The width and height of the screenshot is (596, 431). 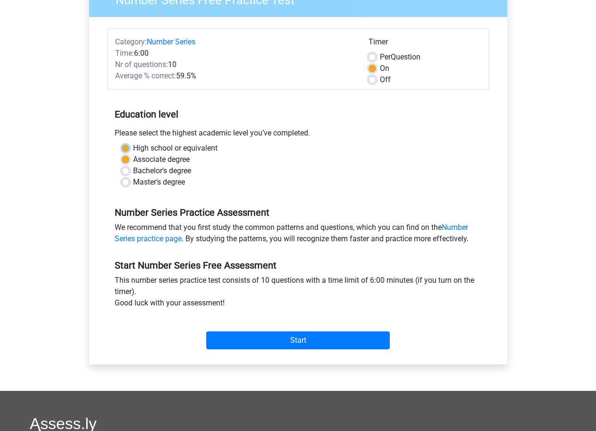 I want to click on a: Number Series, so click(x=171, y=42).